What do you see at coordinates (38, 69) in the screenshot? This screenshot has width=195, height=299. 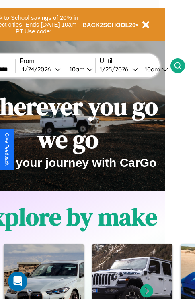 I see `div: 1 / 24 / 2026` at bounding box center [38, 69].